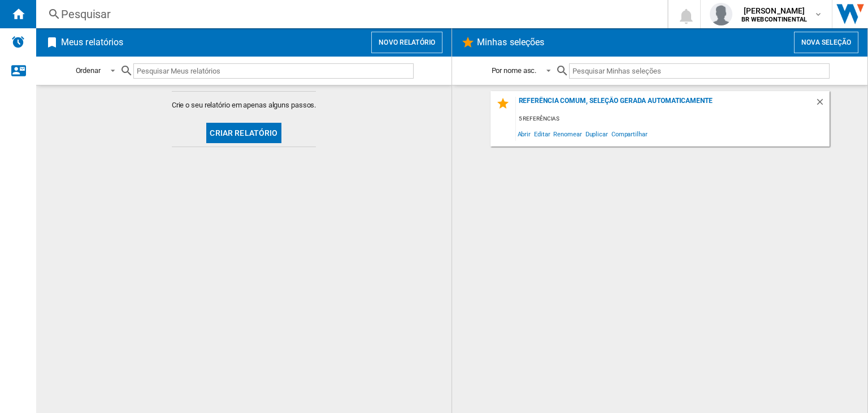 The width and height of the screenshot is (868, 413). Describe the element at coordinates (243, 133) in the screenshot. I see `button: Criar relatório` at that location.